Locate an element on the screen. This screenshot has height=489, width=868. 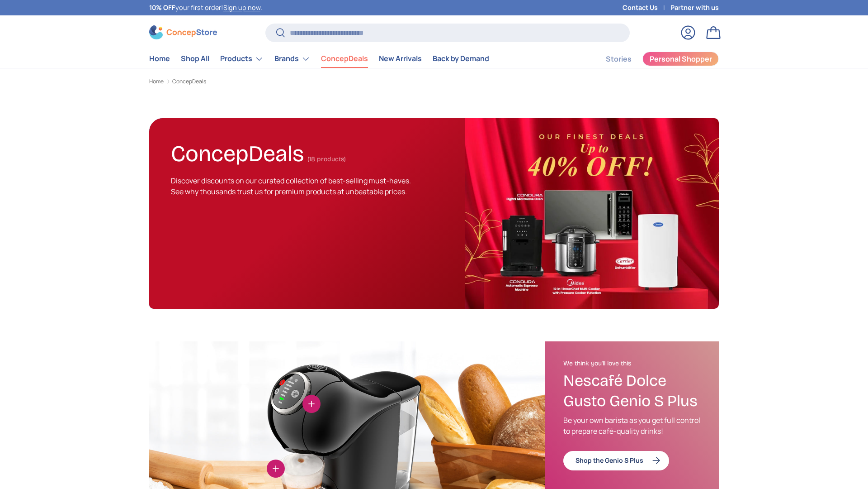
span: (18 products) is located at coordinates (326, 159).